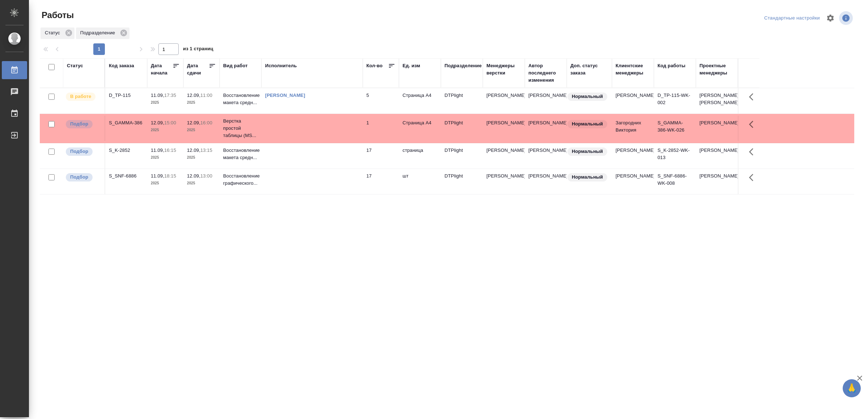 The image size is (868, 419). I want to click on div: Дата начала, so click(162, 70).